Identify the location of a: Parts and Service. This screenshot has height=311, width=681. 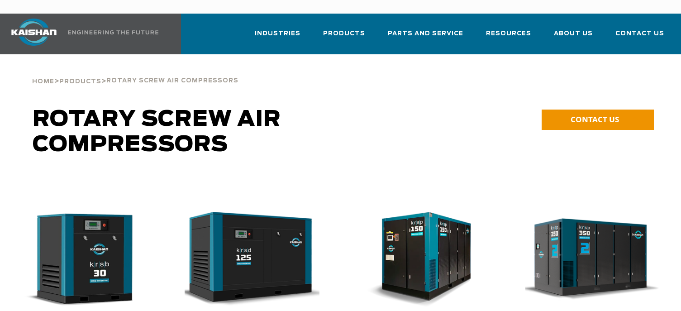
(425, 37).